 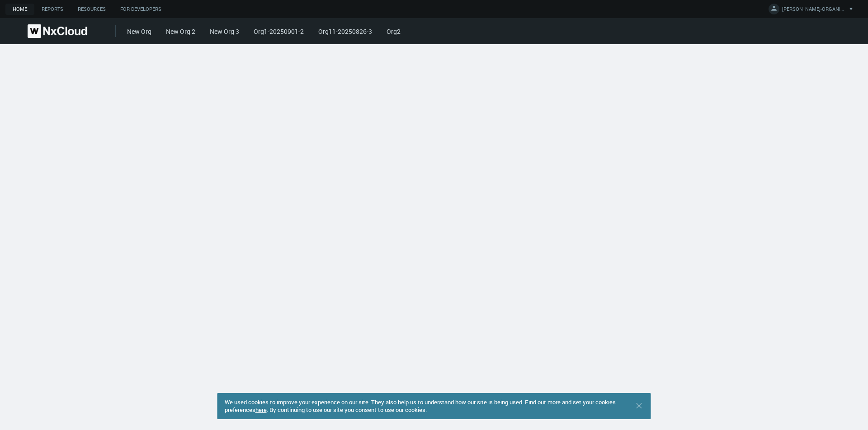 I want to click on a: Home, so click(x=20, y=9).